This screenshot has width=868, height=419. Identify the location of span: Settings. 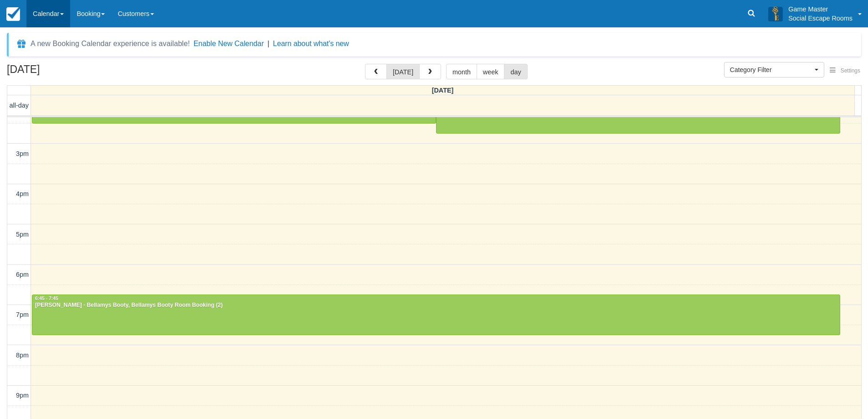
(850, 71).